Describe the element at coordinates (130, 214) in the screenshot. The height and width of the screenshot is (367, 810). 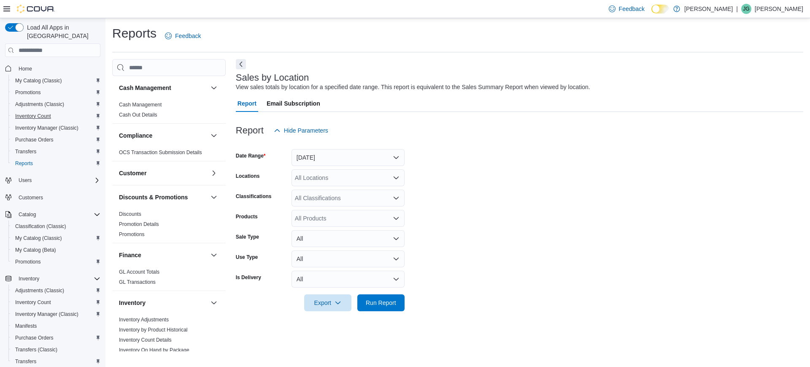
I see `span: Discounts` at that location.